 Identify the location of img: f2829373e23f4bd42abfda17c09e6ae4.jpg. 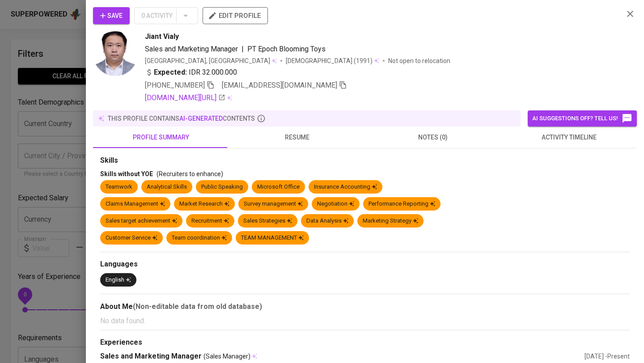
(115, 53).